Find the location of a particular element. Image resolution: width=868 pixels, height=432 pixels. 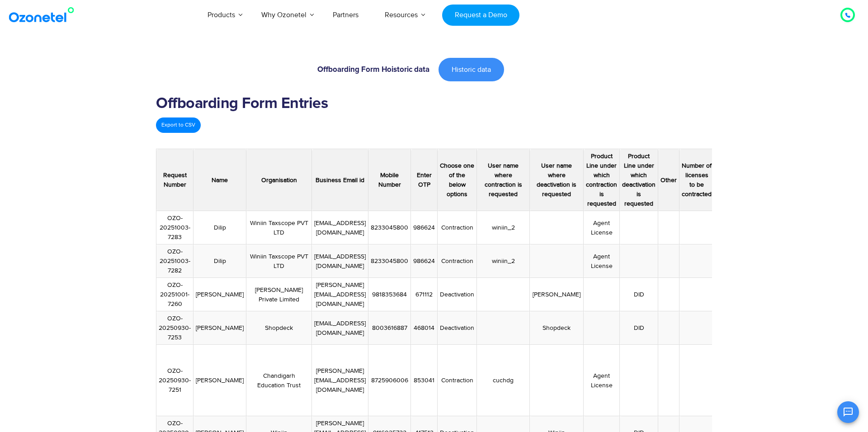

span: Historic data is located at coordinates (471, 70).